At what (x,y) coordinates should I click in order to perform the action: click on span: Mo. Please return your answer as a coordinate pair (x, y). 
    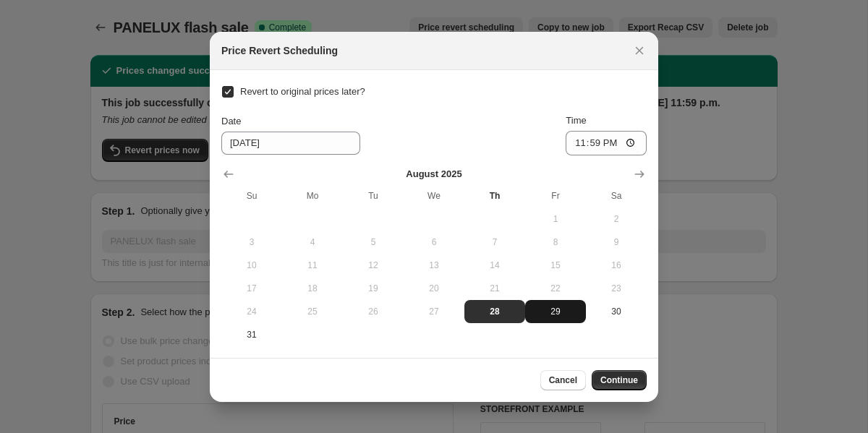
    Looking at the image, I should click on (313, 196).